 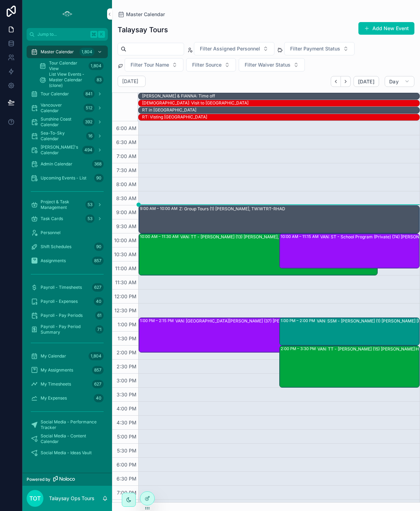 What do you see at coordinates (99, 329) in the screenshot?
I see `div: 71` at bounding box center [99, 329].